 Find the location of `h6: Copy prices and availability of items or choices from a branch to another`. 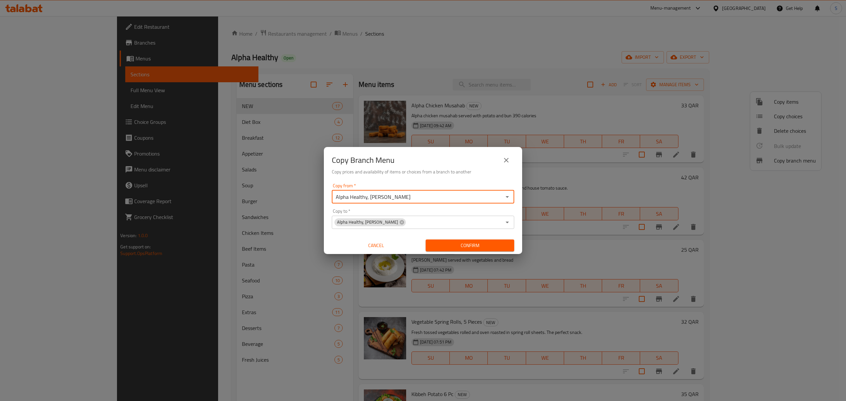

h6: Copy prices and availability of items or choices from a branch to another is located at coordinates (423, 172).